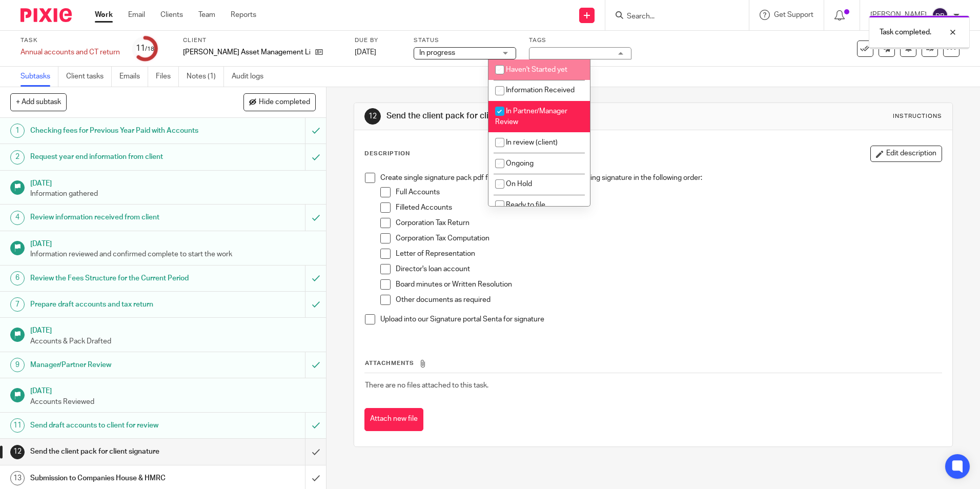  What do you see at coordinates (262, 41) in the screenshot?
I see `label: Client` at bounding box center [262, 41].